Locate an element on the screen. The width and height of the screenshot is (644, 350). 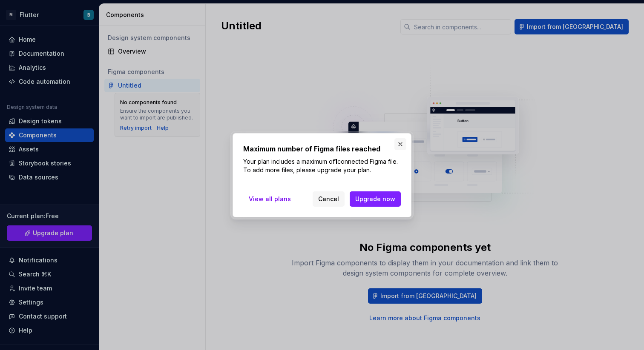
span: Cancel is located at coordinates (328, 199).